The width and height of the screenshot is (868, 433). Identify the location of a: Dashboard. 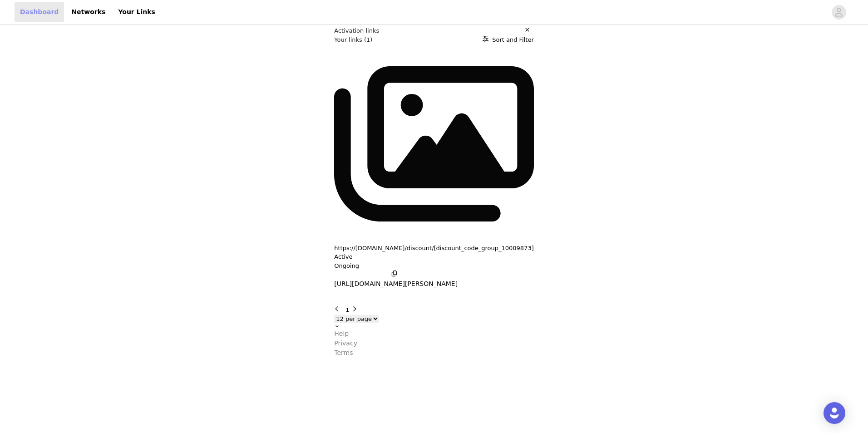
(39, 12).